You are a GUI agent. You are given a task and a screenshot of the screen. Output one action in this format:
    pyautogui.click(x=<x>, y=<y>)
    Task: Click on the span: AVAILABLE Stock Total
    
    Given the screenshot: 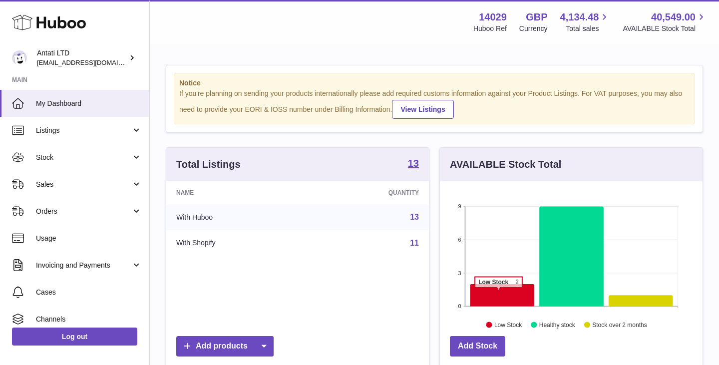 What is the action you would take?
    pyautogui.click(x=665, y=28)
    